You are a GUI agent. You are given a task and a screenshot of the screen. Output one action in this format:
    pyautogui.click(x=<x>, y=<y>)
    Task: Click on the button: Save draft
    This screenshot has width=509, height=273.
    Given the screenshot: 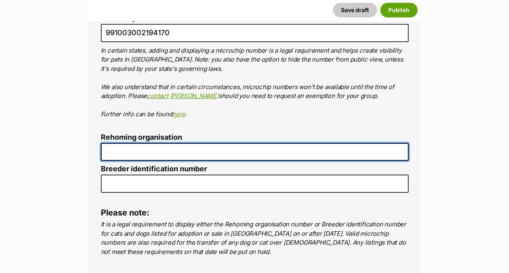 What is the action you would take?
    pyautogui.click(x=354, y=10)
    